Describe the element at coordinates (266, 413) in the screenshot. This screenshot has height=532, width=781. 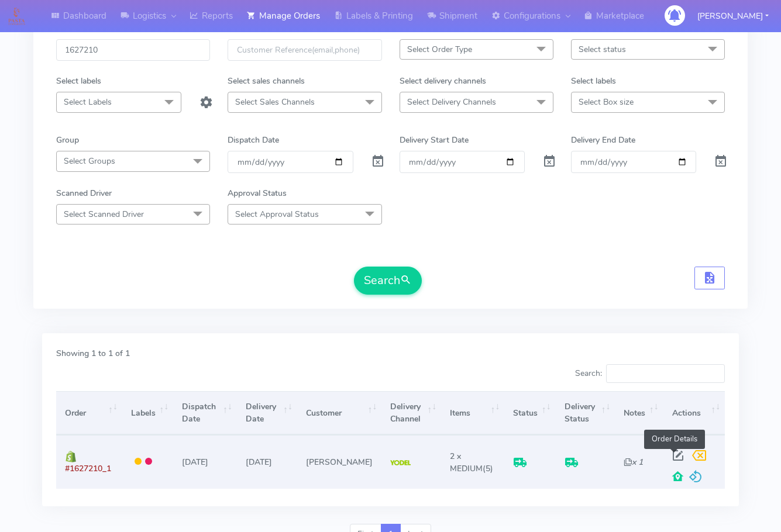
I see `th: Delivery Date: activate to sort column ascending` at that location.